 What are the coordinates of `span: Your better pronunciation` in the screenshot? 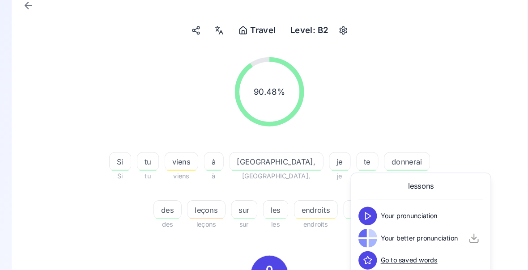 It's located at (409, 231).